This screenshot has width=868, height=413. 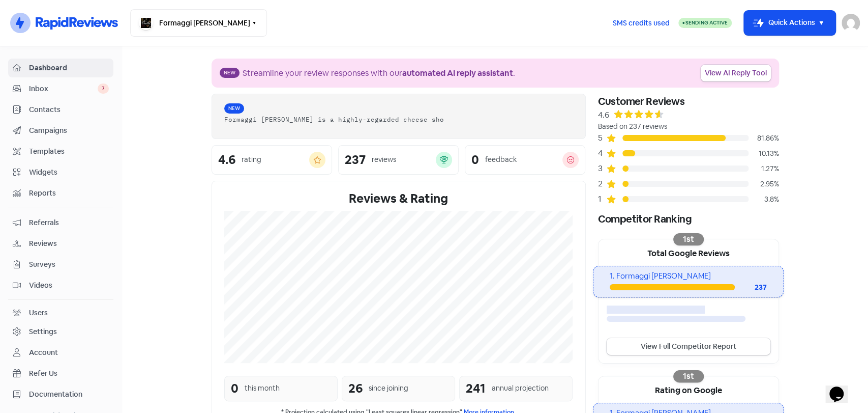 What do you see at coordinates (43, 352) in the screenshot?
I see `div: Account` at bounding box center [43, 352].